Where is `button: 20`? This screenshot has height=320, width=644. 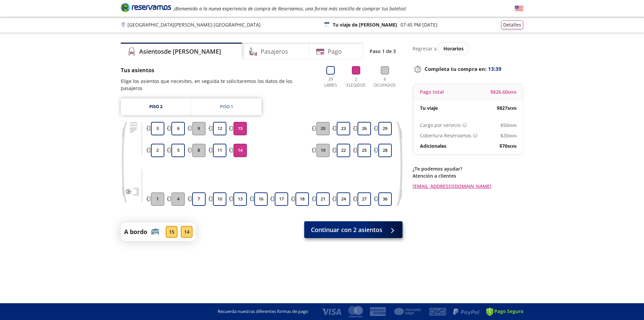
button: 20 is located at coordinates (323, 128).